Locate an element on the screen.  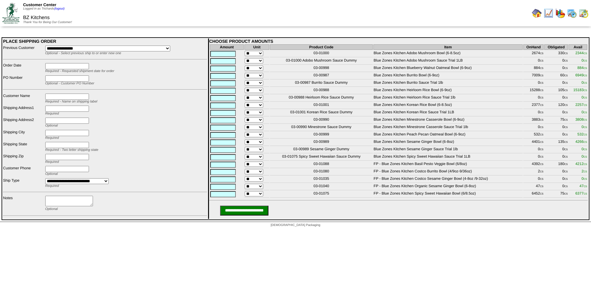
span: BZ Kitchens is located at coordinates (36, 18).